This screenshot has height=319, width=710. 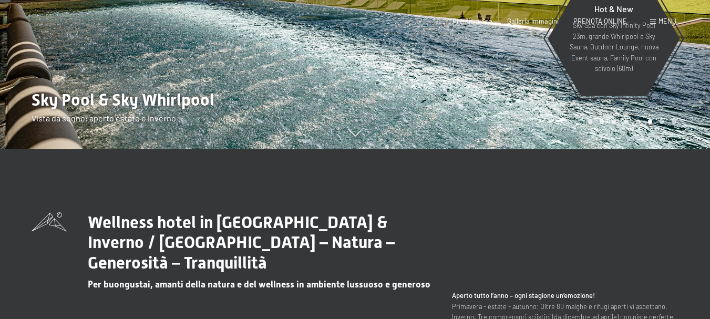 I want to click on a: Premium Spa, so click(x=472, y=21).